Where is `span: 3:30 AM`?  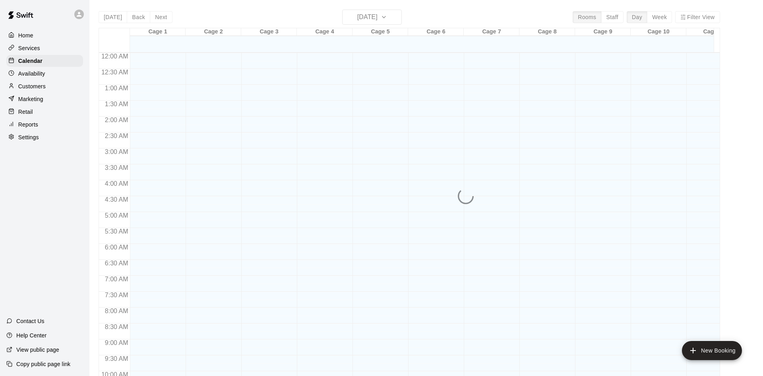 span: 3:30 AM is located at coordinates (117, 167).